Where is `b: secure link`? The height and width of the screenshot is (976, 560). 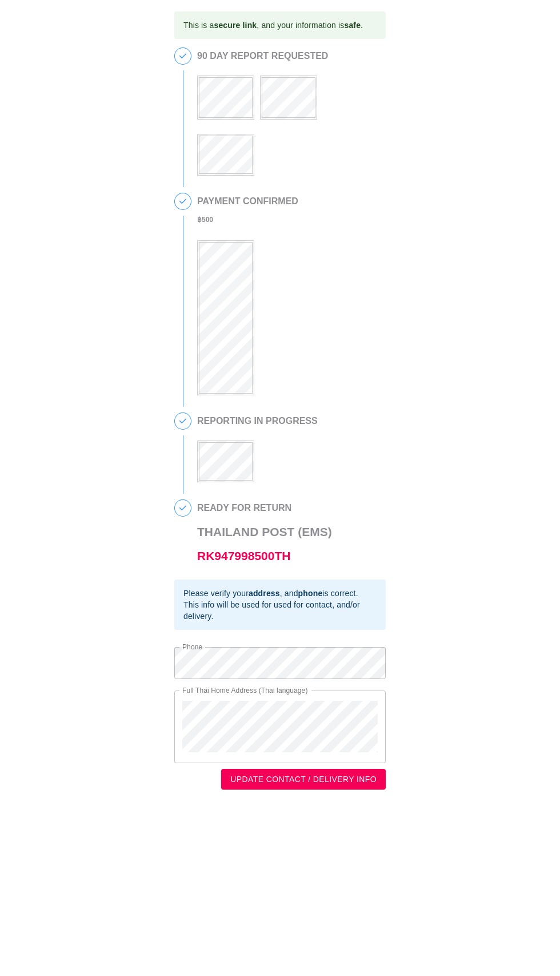 b: secure link is located at coordinates (235, 25).